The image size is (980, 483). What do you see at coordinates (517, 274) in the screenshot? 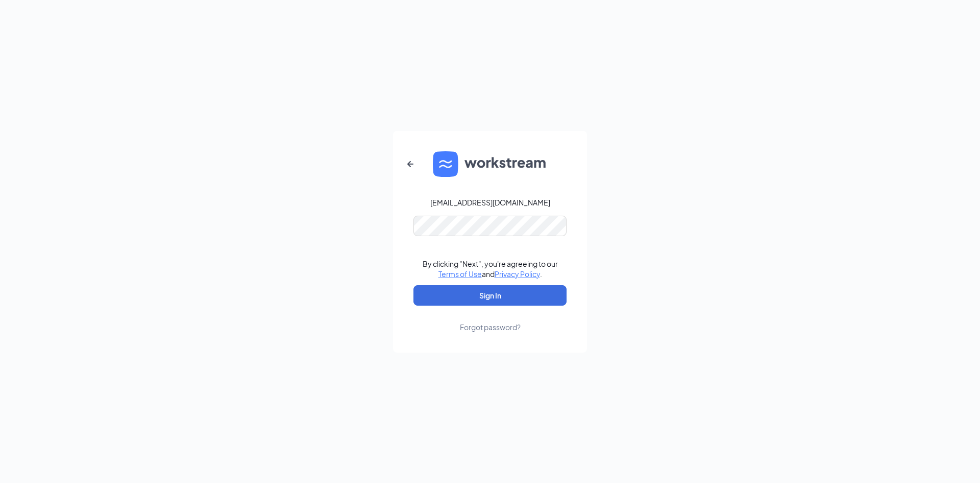
I see `a: Privacy Policy` at bounding box center [517, 274].